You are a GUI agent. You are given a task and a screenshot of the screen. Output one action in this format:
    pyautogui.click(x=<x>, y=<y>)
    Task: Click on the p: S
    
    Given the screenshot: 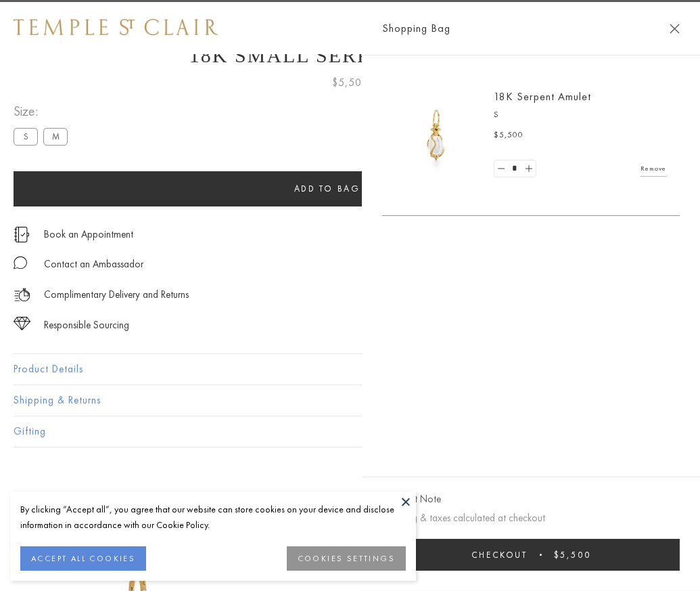 What is the action you would take?
    pyautogui.click(x=580, y=115)
    